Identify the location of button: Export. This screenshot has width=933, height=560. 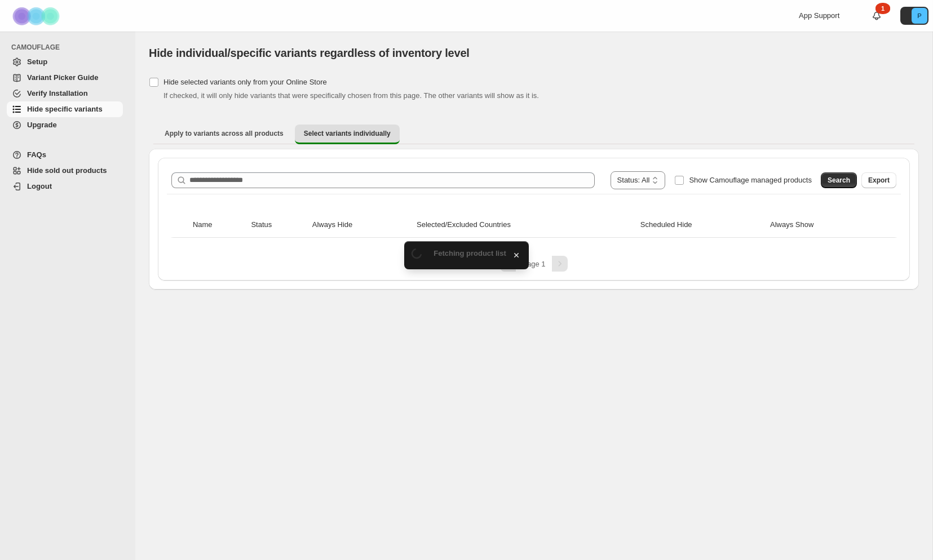
(878, 180).